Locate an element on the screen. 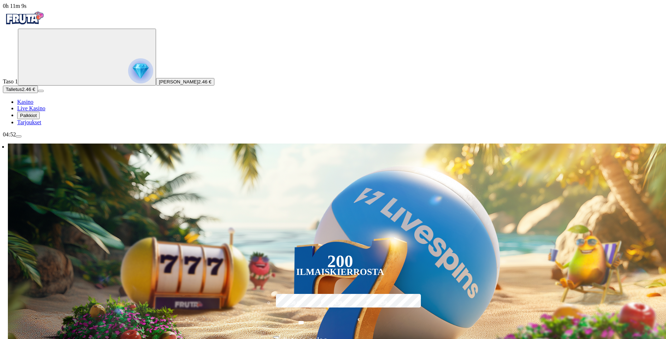  span: user session time is located at coordinates (15, 6).